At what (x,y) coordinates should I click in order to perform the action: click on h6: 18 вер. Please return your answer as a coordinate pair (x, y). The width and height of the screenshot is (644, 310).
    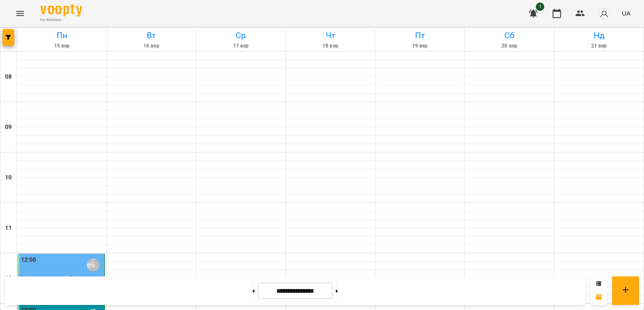
    Looking at the image, I should click on (331, 46).